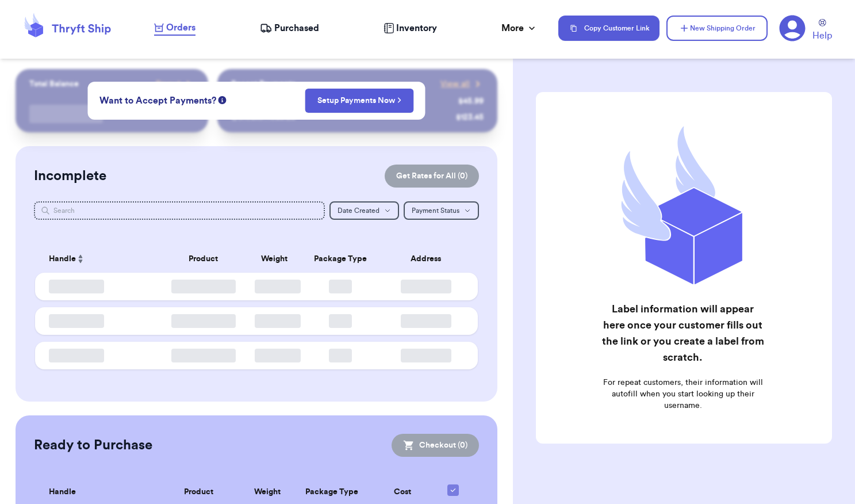 The image size is (855, 504). Describe the element at coordinates (340, 259) in the screenshot. I see `th: Package Type` at that location.